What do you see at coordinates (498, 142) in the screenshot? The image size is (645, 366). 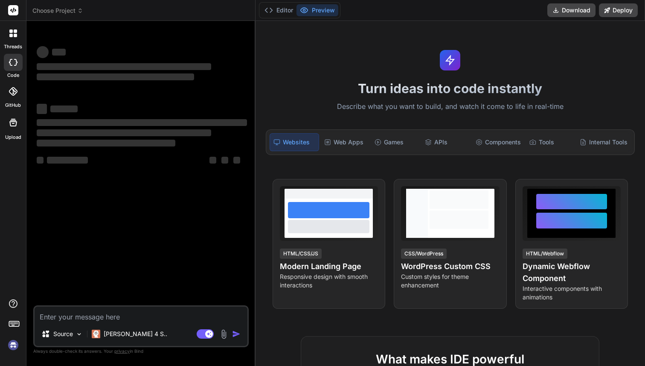 I see `div: Components` at bounding box center [498, 142].